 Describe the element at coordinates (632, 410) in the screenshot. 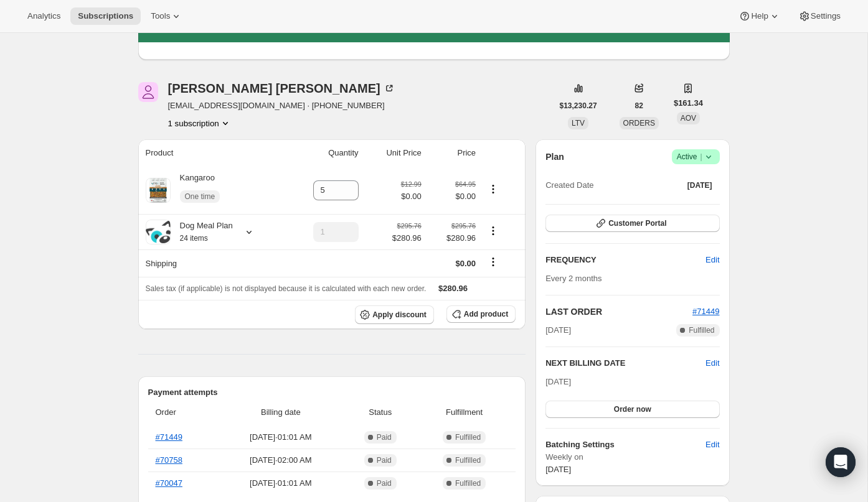

I see `button: Order now` at that location.